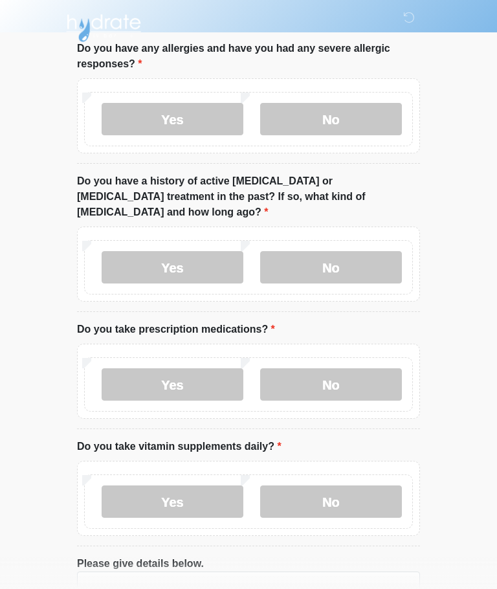 The image size is (497, 589). Describe the element at coordinates (249, 56) in the screenshot. I see `label: Do you have any allergies and have you had any severe allergic responses?` at that location.